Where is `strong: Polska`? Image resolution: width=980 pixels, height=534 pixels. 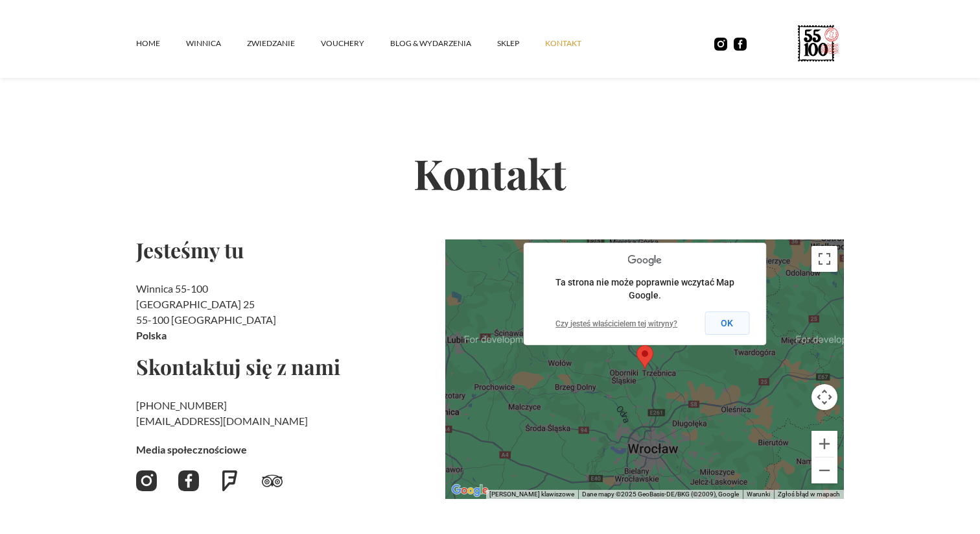 strong: Polska is located at coordinates (151, 335).